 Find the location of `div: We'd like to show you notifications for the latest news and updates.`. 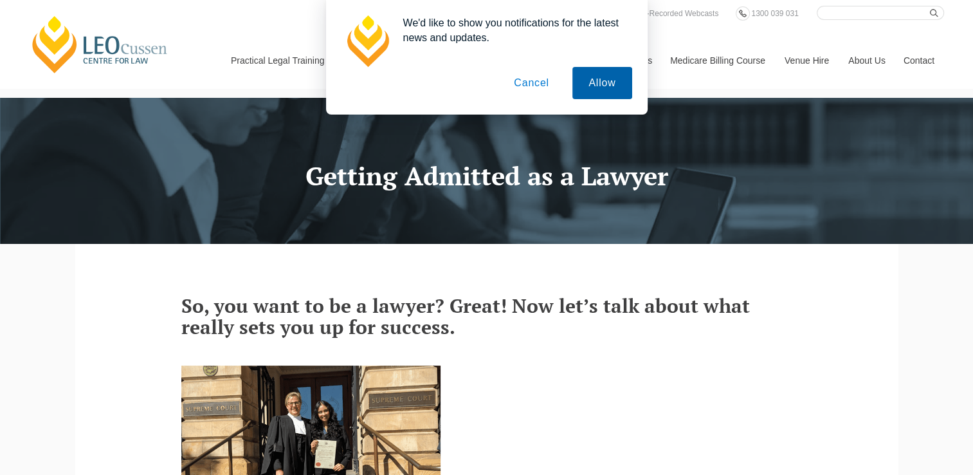

div: We'd like to show you notifications for the latest news and updates. is located at coordinates (513, 30).